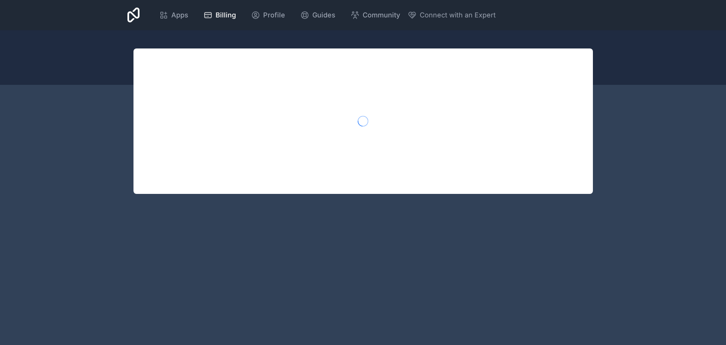  Describe the element at coordinates (375, 15) in the screenshot. I see `a: Community` at that location.